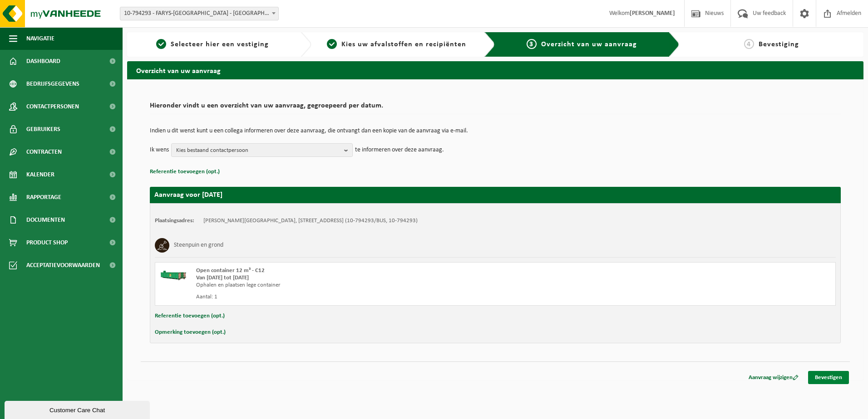  What do you see at coordinates (397, 44) in the screenshot?
I see `a: 2Kies uw afvalstoffen en recipiënten` at bounding box center [397, 44].